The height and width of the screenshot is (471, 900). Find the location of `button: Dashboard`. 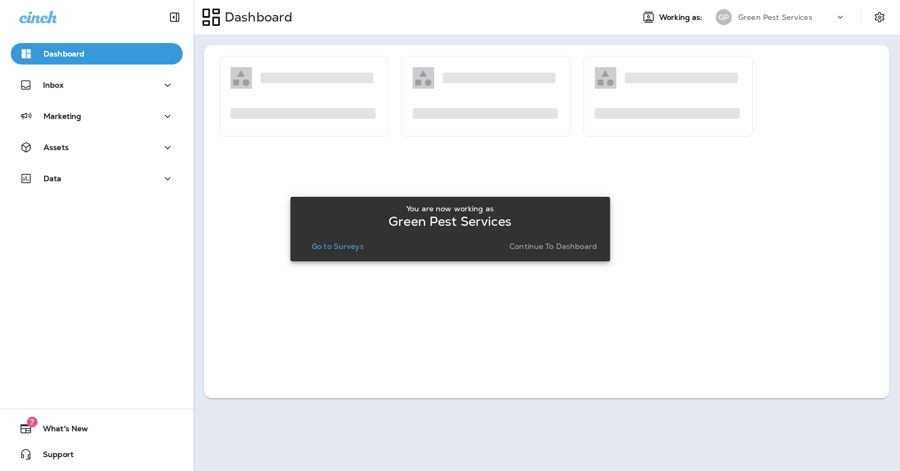

button: Dashboard is located at coordinates (97, 54).